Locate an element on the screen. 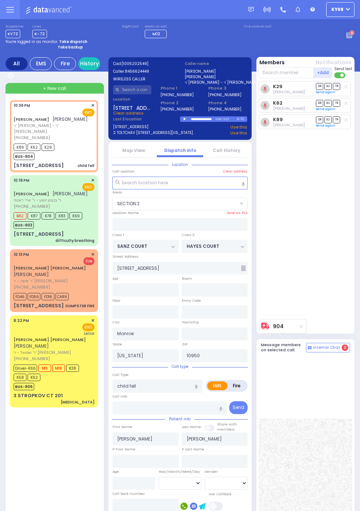 Image resolution: width=360 pixels, height=511 pixels. span: 10:13 PM is located at coordinates (21, 254).